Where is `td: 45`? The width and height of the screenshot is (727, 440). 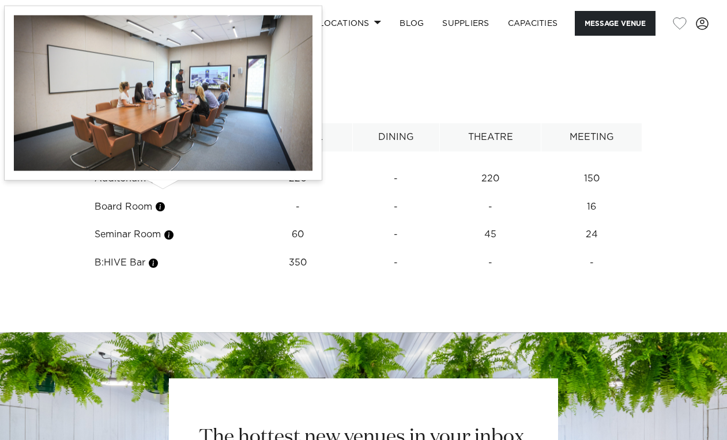
td: 45 is located at coordinates (490, 235).